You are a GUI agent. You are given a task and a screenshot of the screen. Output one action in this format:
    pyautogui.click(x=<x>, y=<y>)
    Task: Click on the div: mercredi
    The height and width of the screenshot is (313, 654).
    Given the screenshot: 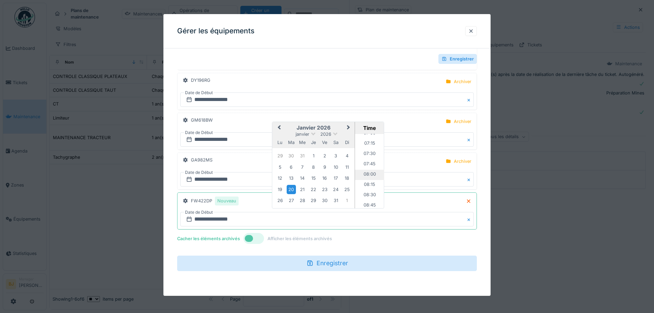 What is the action you would take?
    pyautogui.click(x=302, y=142)
    